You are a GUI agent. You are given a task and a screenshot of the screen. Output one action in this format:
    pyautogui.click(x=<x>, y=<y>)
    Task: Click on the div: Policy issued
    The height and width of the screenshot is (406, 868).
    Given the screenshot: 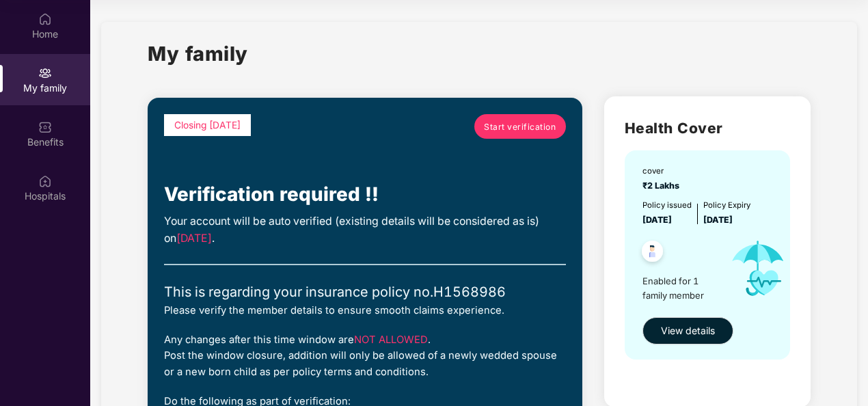 What is the action you would take?
    pyautogui.click(x=668, y=206)
    